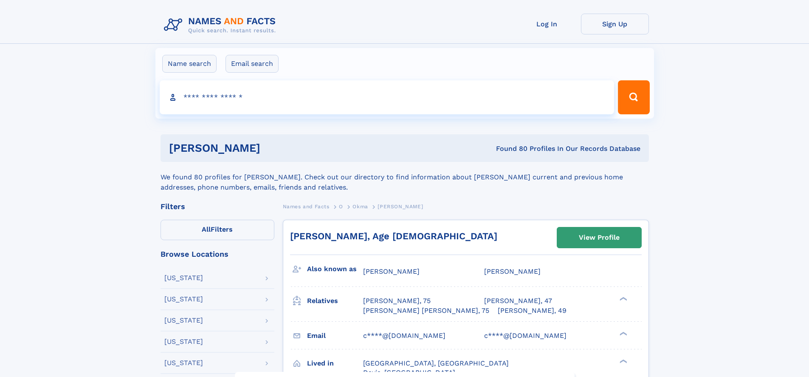 This screenshot has height=377, width=809. Describe the element at coordinates (222, 25) in the screenshot. I see `img: Logo Names and Facts` at that location.